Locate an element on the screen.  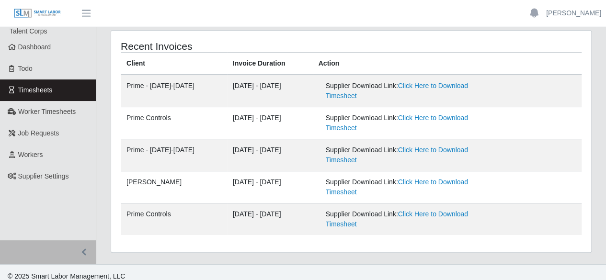
span: Worker Timesheets is located at coordinates (47, 112).